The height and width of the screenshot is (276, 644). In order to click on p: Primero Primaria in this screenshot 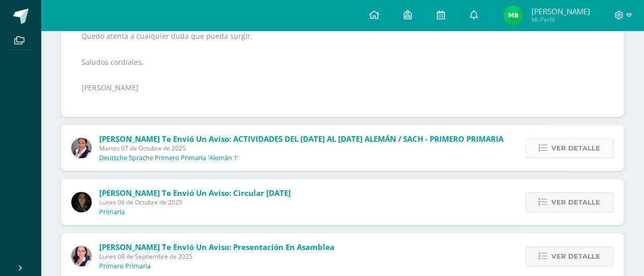, I will do `click(125, 266)`.